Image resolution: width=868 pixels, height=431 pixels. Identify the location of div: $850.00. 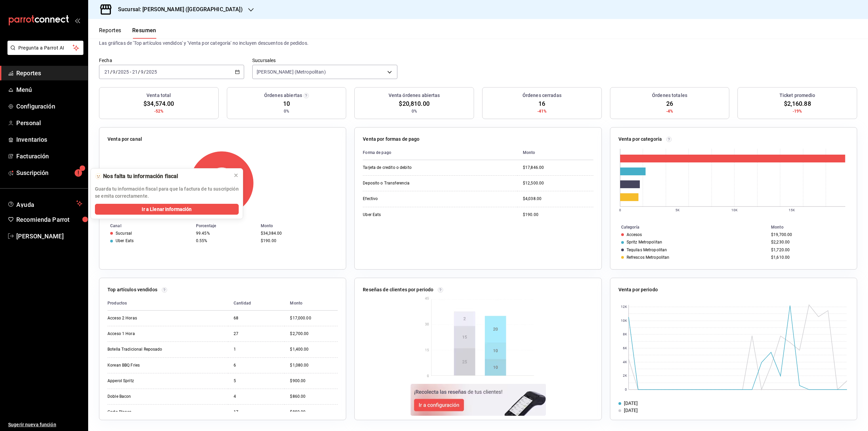
(314, 412).